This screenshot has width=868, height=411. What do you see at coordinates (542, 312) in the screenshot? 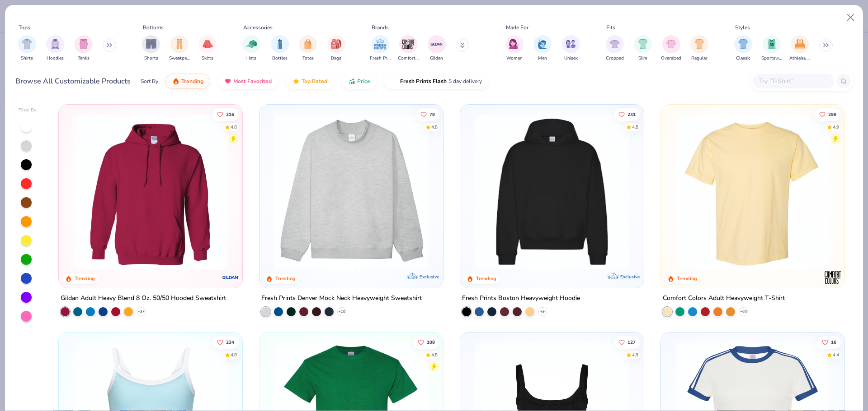
I see `span: + 9` at bounding box center [542, 312].